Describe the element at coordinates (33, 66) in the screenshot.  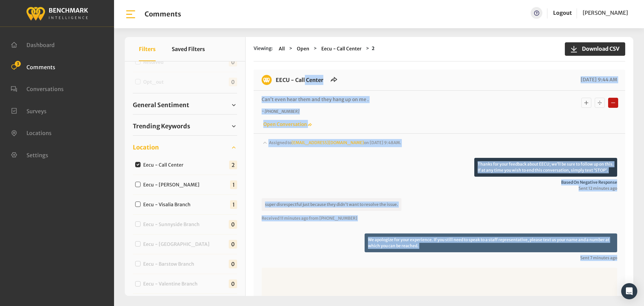
I see `a: Comments 3` at that location.